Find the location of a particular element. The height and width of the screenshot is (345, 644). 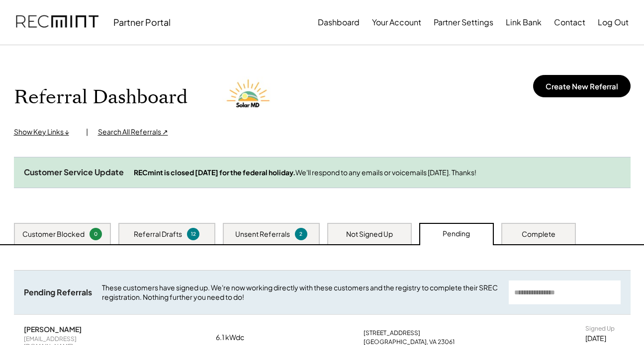

div: Signed Up is located at coordinates (600, 329).